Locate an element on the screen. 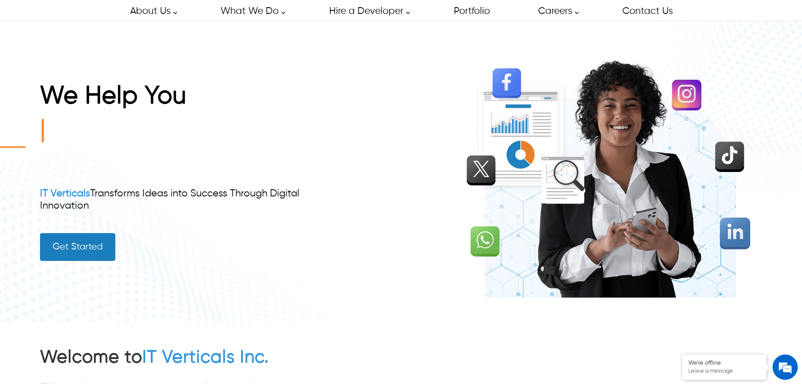 This screenshot has width=802, height=384. img: deploy is located at coordinates (610, 171).